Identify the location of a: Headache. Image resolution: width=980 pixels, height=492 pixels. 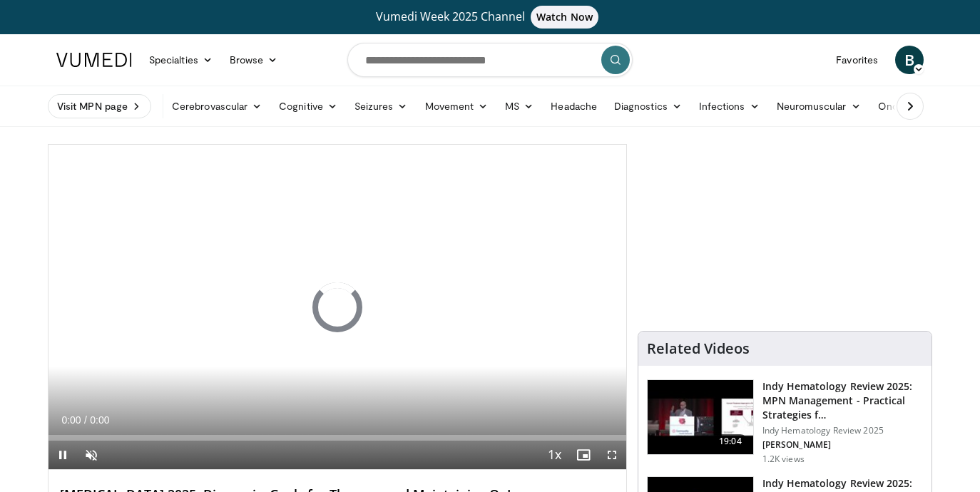
(573, 106).